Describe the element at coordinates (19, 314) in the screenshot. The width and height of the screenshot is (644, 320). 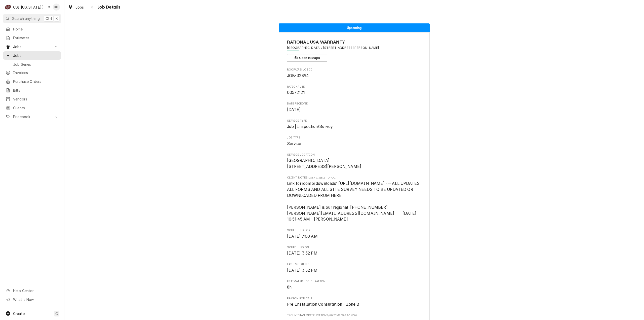
I see `span: Create` at that location.